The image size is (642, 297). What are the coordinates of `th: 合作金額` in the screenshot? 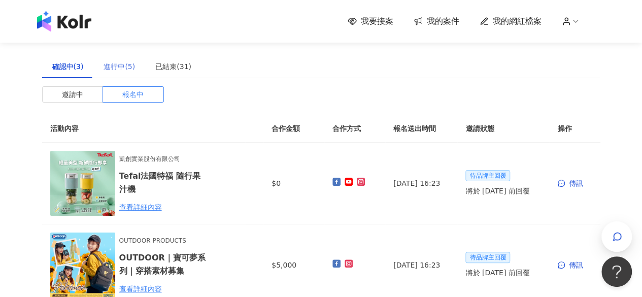 It's located at (294, 128).